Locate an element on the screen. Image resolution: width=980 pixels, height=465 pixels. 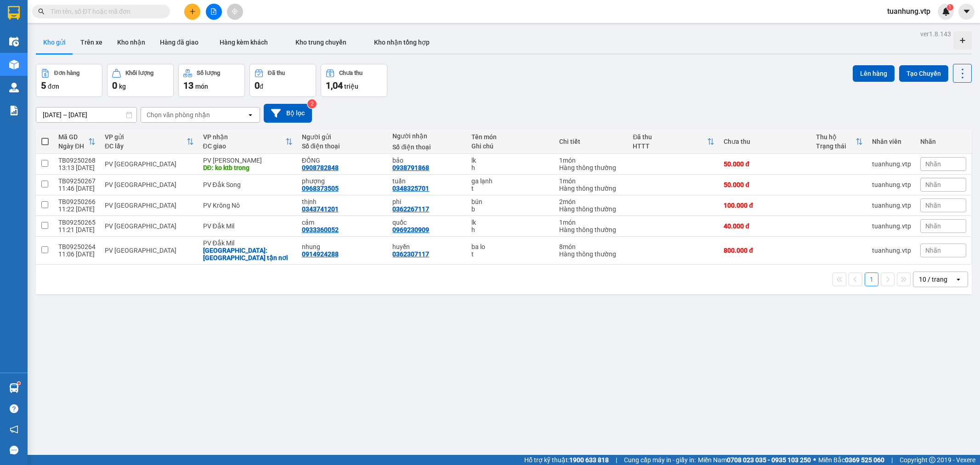
span: Kho nhận tổng hợp is located at coordinates (401, 42).